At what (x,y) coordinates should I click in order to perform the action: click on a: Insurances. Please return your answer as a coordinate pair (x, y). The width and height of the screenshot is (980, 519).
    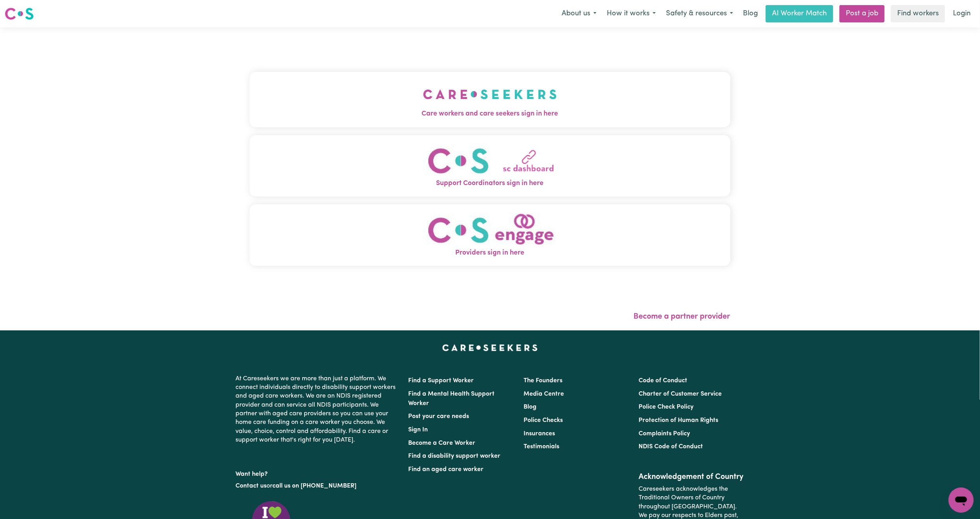
    Looking at the image, I should click on (539, 434).